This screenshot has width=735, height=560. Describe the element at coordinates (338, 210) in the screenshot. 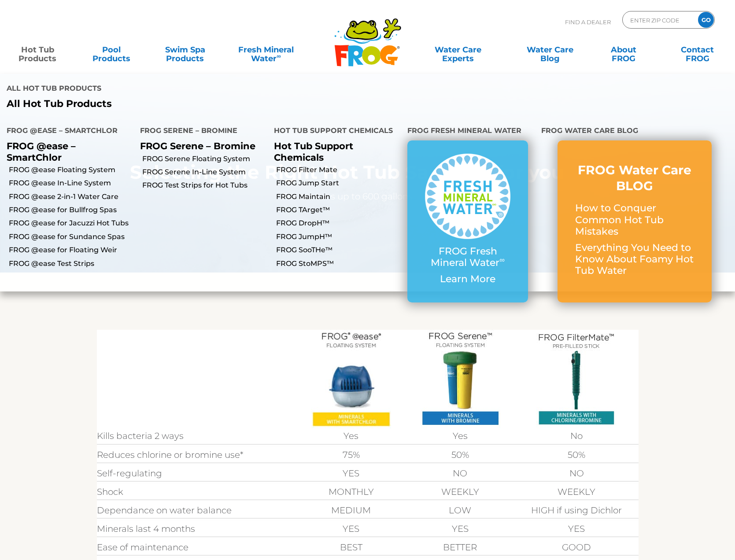

I see `a: FROG TArget™` at that location.